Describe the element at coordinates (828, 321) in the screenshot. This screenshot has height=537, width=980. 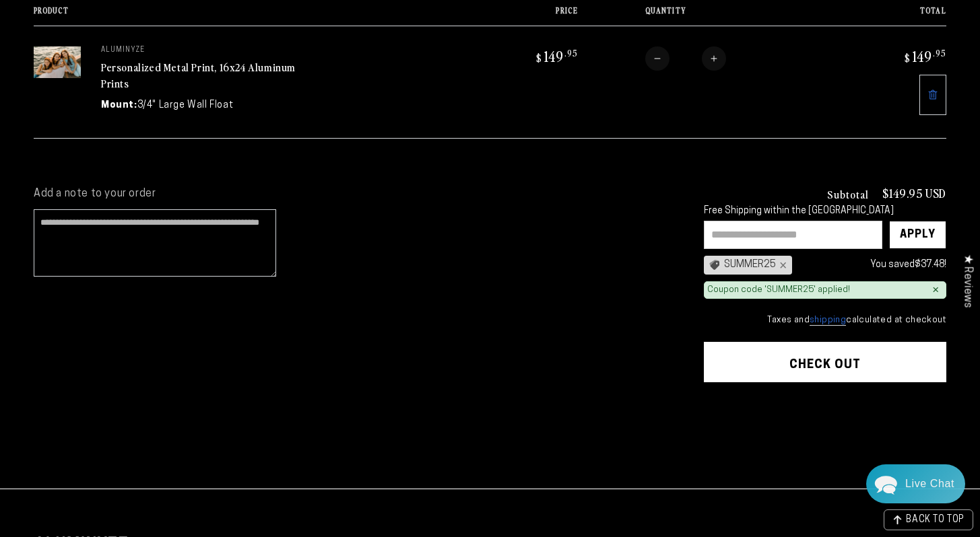
I see `a: shipping` at that location.